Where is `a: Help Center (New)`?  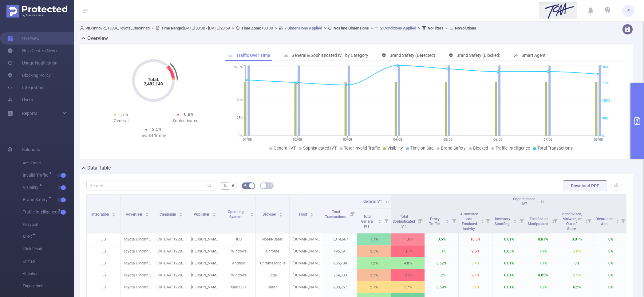 a: Help Center (New) is located at coordinates (32, 51).